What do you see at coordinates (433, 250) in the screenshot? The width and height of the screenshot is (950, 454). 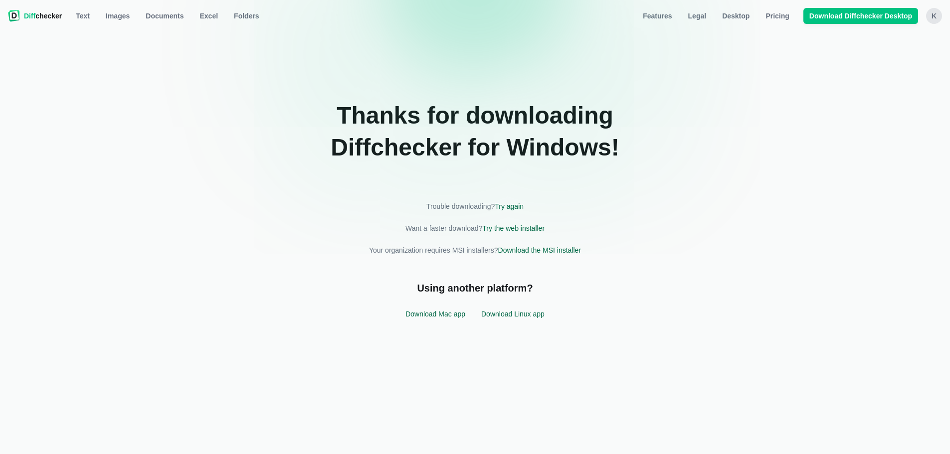 I see `span: Your organization requires MSI installers?` at bounding box center [433, 250].